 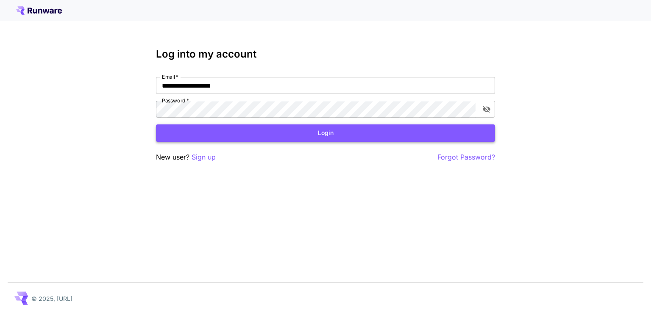 What do you see at coordinates (466, 157) in the screenshot?
I see `p: Forgot Password?` at bounding box center [466, 157].